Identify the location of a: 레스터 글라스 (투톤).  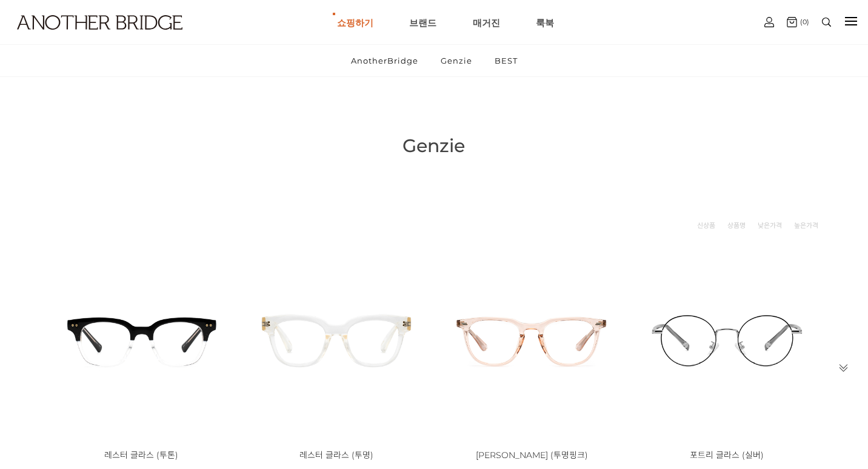
(141, 455).